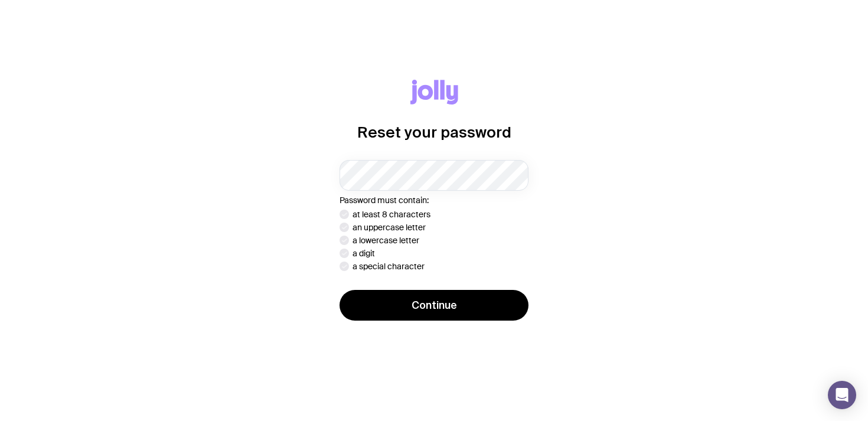  What do you see at coordinates (364, 253) in the screenshot?
I see `p: a digit` at bounding box center [364, 253].